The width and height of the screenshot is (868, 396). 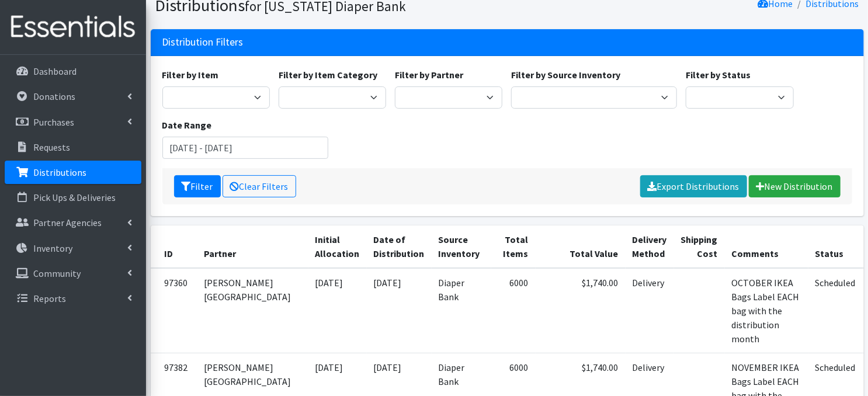 What do you see at coordinates (245, 148) in the screenshot?
I see `input: January 1, 2011 - December 31, 2011` at bounding box center [245, 148].